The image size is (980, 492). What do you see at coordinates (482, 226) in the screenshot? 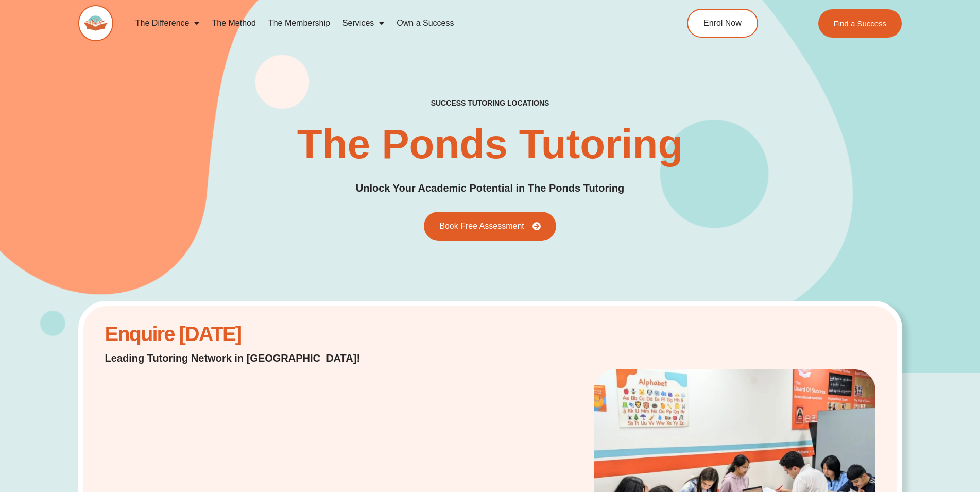
I see `span: Book Free Assessment` at bounding box center [482, 226].